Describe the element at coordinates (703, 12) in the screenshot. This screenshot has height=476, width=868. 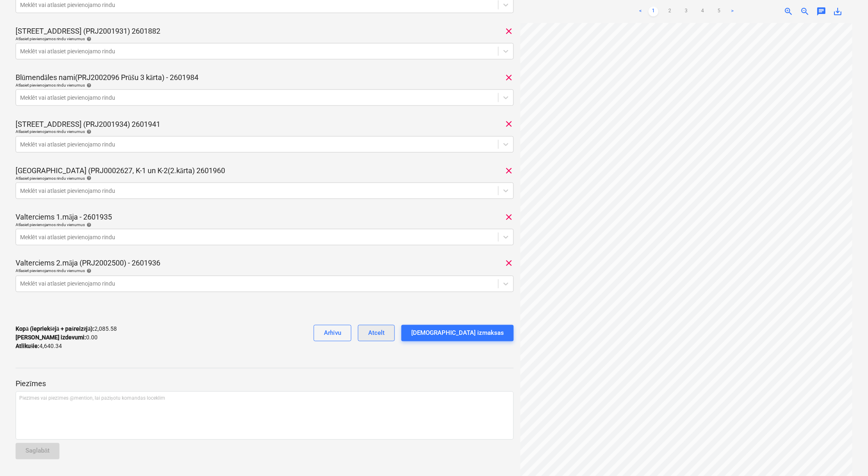
I see `a: Page 4` at that location.